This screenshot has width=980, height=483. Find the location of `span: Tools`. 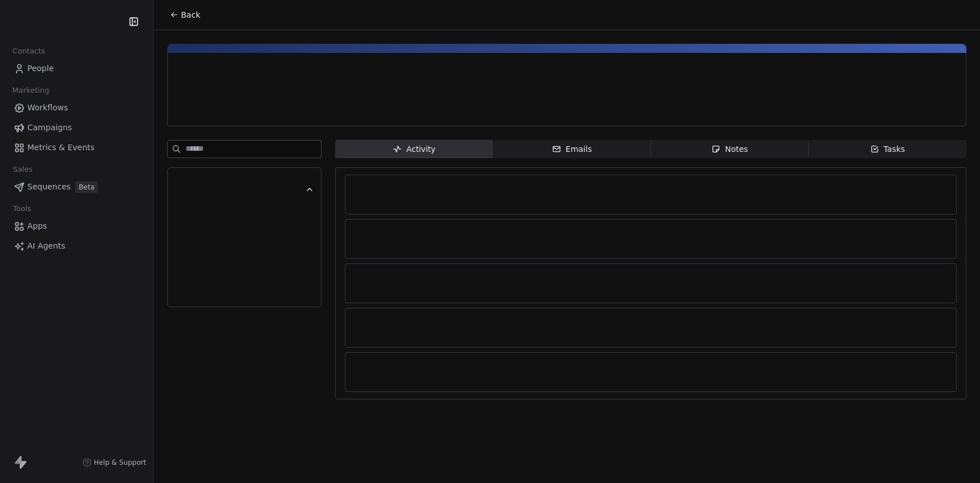

span: Tools is located at coordinates (21, 209).